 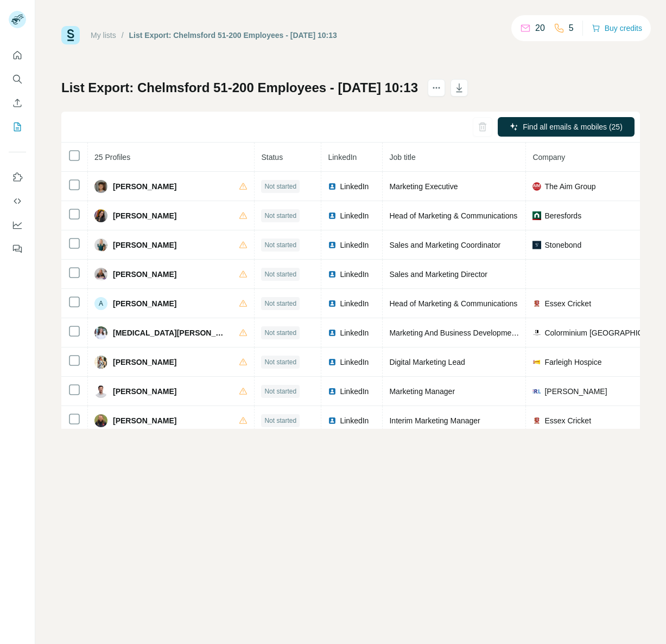 What do you see at coordinates (113, 158) in the screenshot?
I see `span: 25 Profiles` at bounding box center [113, 158].